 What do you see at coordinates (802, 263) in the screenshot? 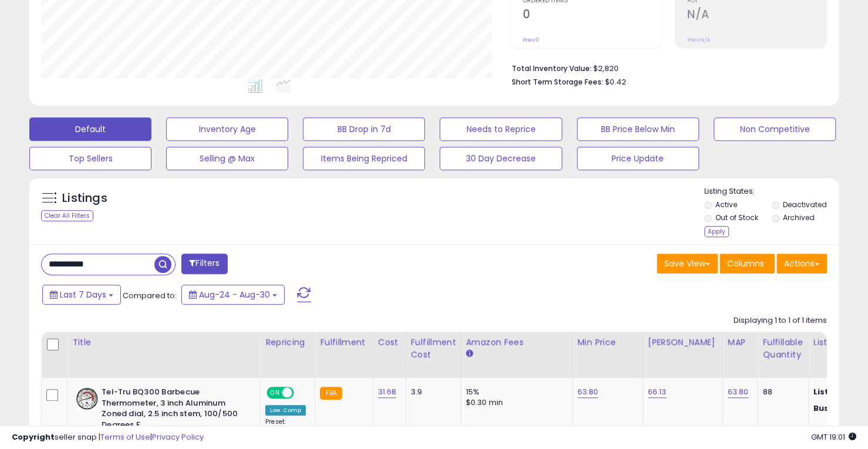
I see `button: Actions` at bounding box center [802, 263].